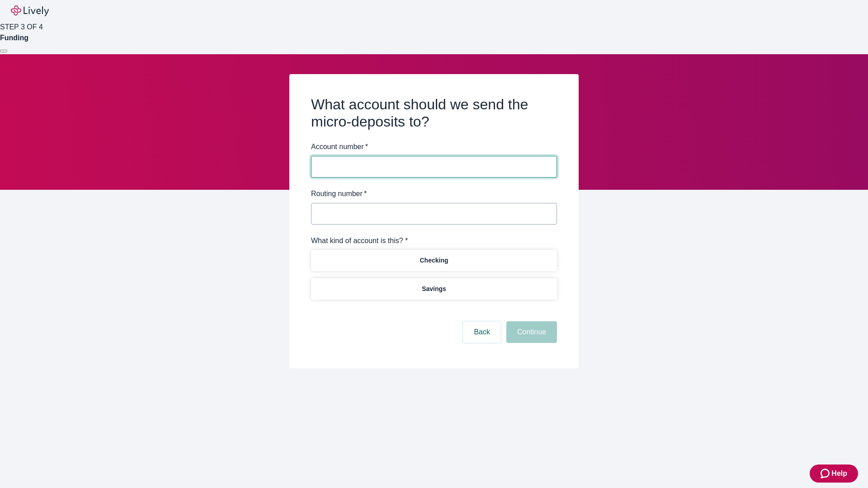 The image size is (868, 488). Describe the element at coordinates (839, 473) in the screenshot. I see `span: Help` at that location.